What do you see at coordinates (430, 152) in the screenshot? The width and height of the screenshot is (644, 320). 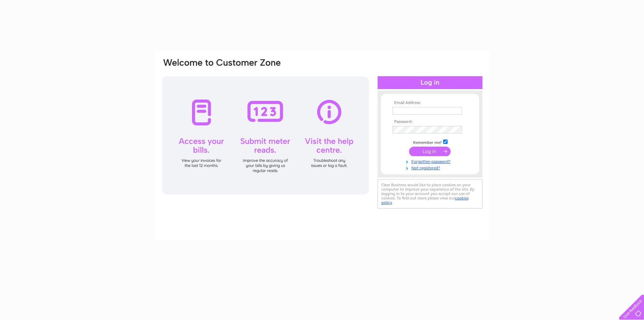 I see `input: Submit` at bounding box center [430, 152].